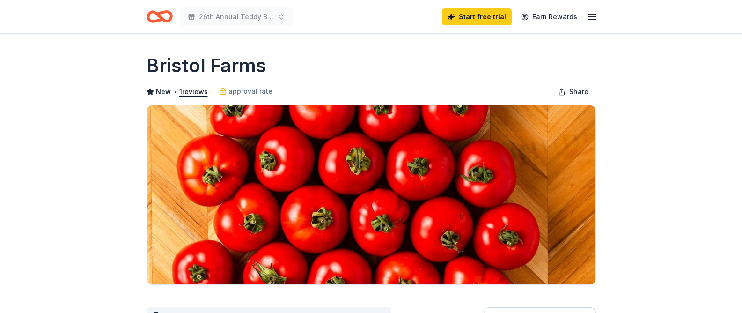 This screenshot has height=313, width=742. I want to click on button: 1reviews, so click(193, 92).